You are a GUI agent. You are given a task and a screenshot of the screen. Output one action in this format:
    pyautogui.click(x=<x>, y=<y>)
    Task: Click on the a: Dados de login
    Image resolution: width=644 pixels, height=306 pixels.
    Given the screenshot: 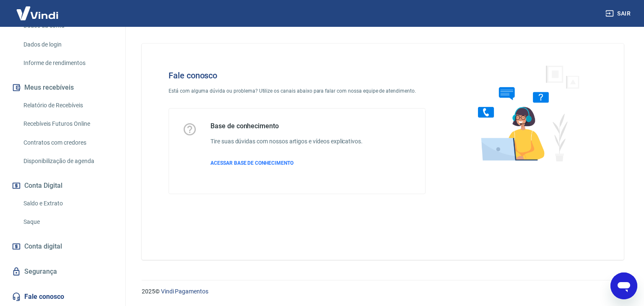 What is the action you would take?
    pyautogui.click(x=68, y=45)
    